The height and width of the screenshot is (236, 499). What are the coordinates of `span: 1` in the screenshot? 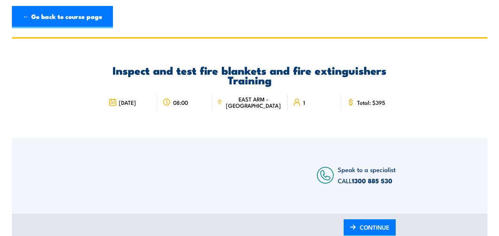 It's located at (304, 102).